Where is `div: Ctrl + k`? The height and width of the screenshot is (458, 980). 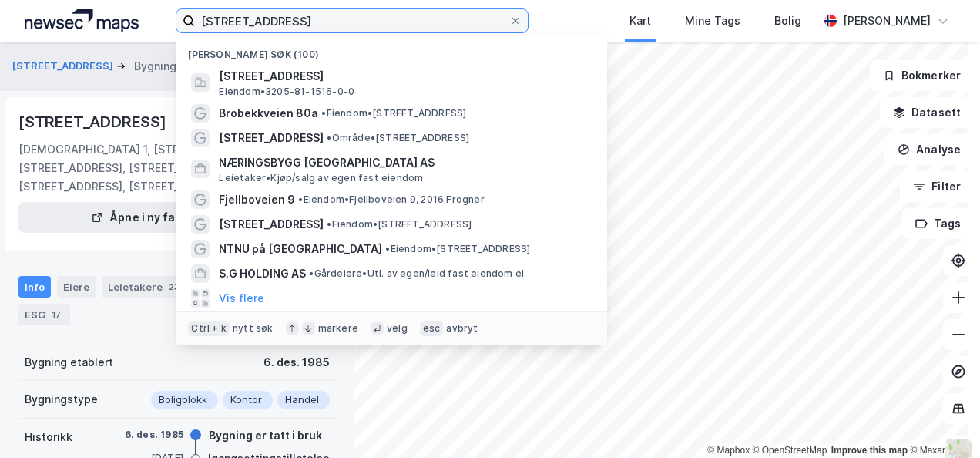
div: Ctrl + k is located at coordinates (209, 328).